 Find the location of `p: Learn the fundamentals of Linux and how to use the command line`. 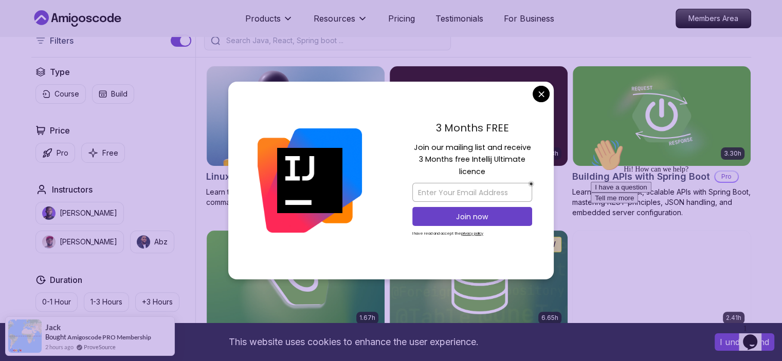

p: Learn the fundamentals of Linux and how to use the command line is located at coordinates (296, 197).